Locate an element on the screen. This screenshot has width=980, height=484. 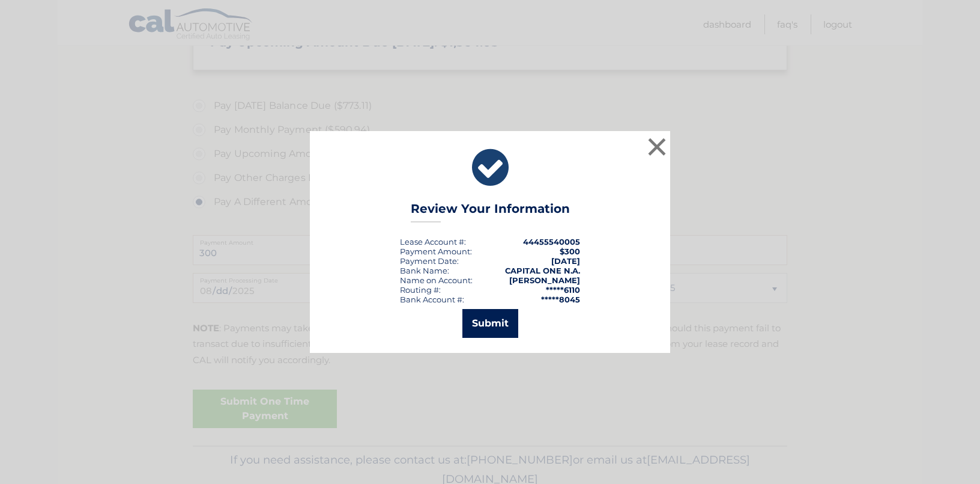
div: Bank Name: is located at coordinates (425, 271).